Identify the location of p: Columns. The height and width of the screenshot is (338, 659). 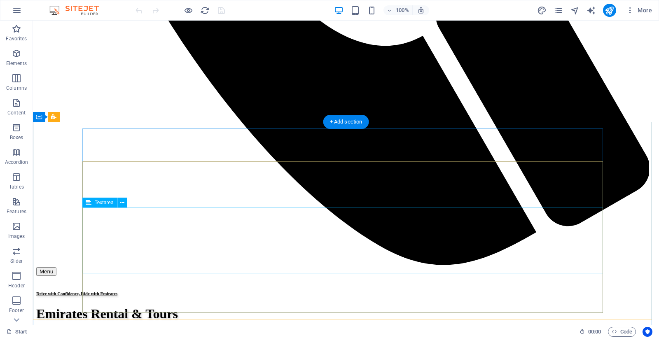
(16, 88).